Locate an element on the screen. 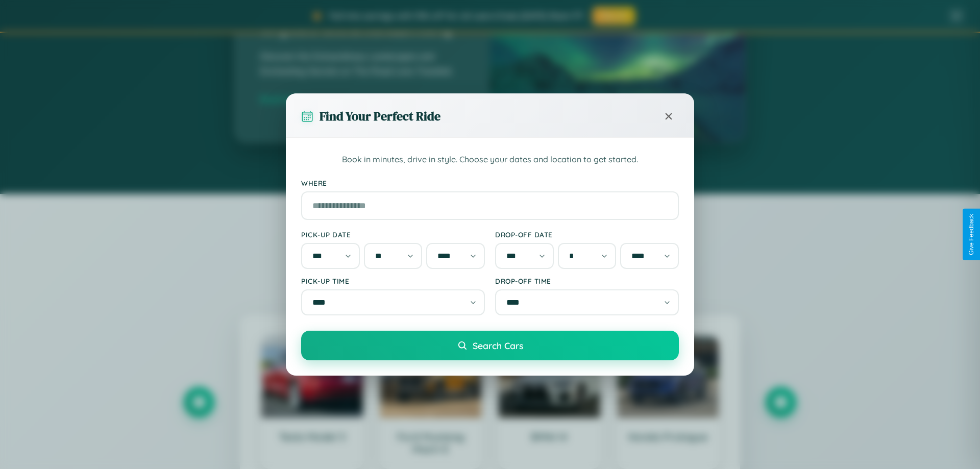  button: Search Cars is located at coordinates (490, 345).